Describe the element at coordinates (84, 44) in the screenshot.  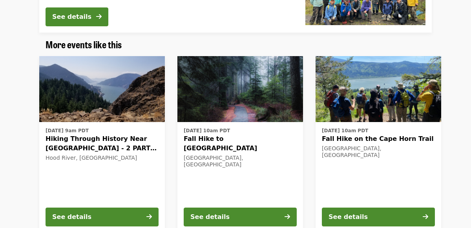
I see `a: More events like this` at that location.